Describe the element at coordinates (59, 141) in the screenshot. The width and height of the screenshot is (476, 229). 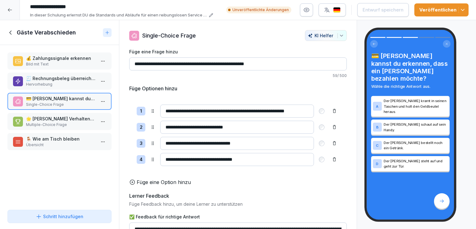
I see `div: 🪑 Wie am Tisch bleibenÜbersicht` at that location.